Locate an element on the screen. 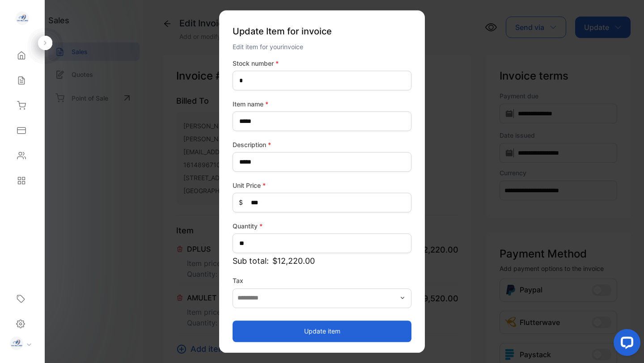 Image resolution: width=644 pixels, height=363 pixels. label: Unit Price is located at coordinates (322, 185).